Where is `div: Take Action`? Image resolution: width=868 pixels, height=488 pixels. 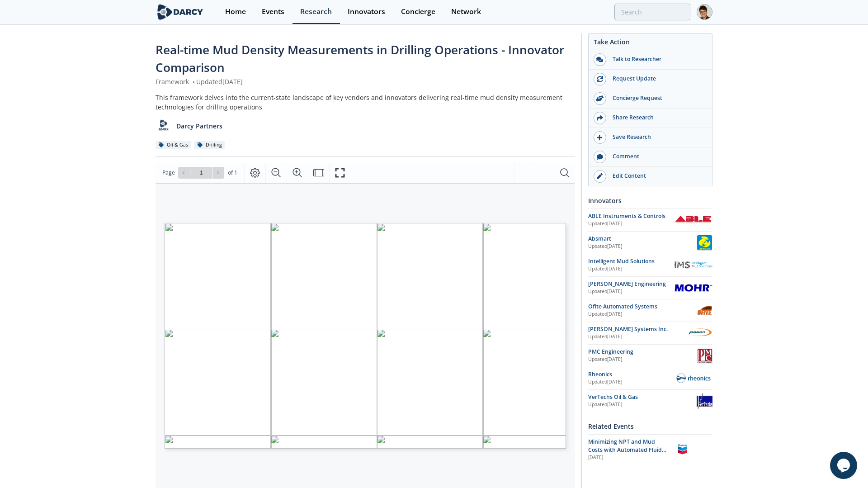 div: Take Action is located at coordinates (650, 44).